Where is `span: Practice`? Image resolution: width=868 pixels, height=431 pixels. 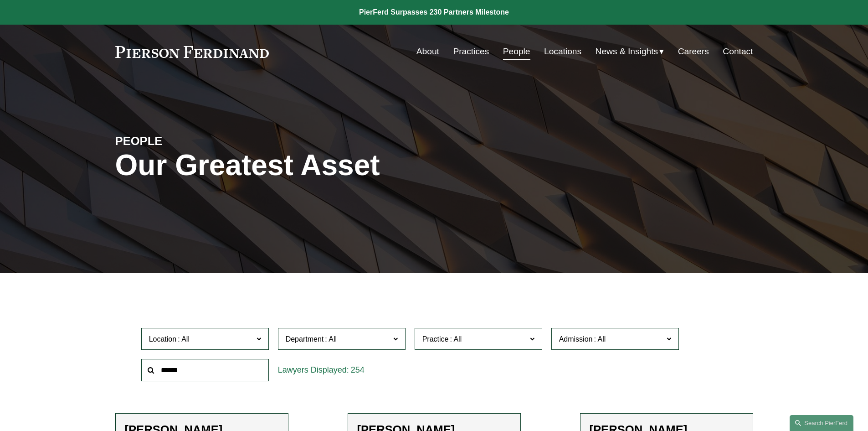 span: Practice is located at coordinates (436, 339).